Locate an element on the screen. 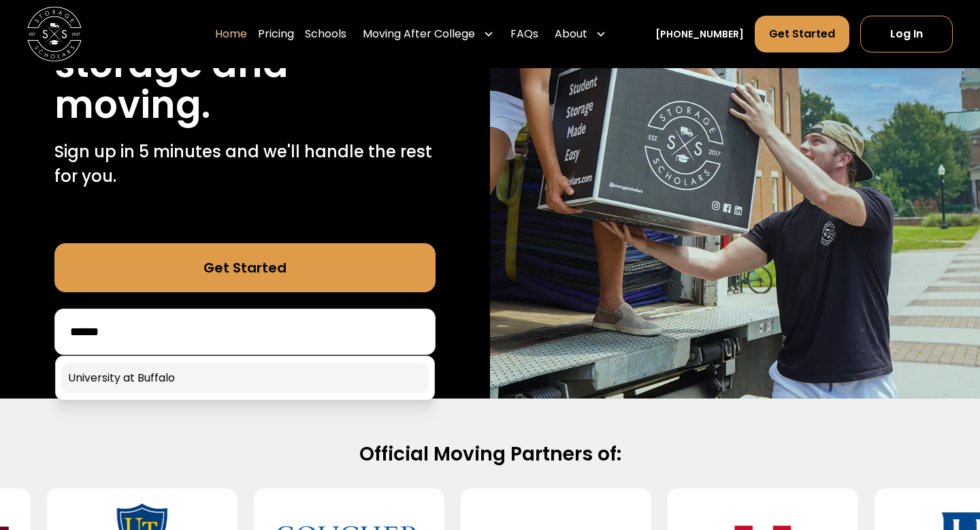 The width and height of the screenshot is (980, 530). h2: Official Moving Partners of: is located at coordinates (490, 454).